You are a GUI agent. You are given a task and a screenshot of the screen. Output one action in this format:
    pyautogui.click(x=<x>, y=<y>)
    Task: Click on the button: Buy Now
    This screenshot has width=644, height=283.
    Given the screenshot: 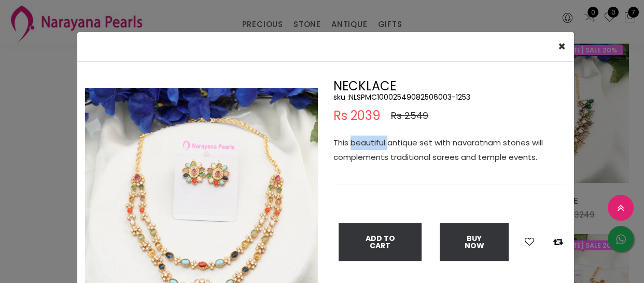 What is the action you would take?
    pyautogui.click(x=474, y=242)
    